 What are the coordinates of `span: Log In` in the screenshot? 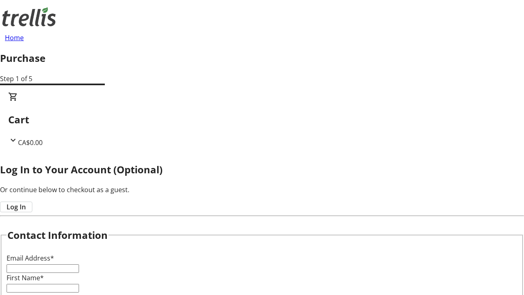 It's located at (16, 207).